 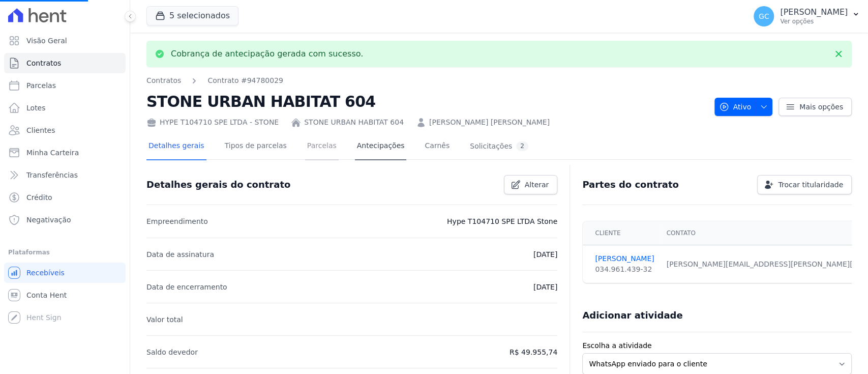 I want to click on span: Trocar titularidade, so click(x=811, y=185).